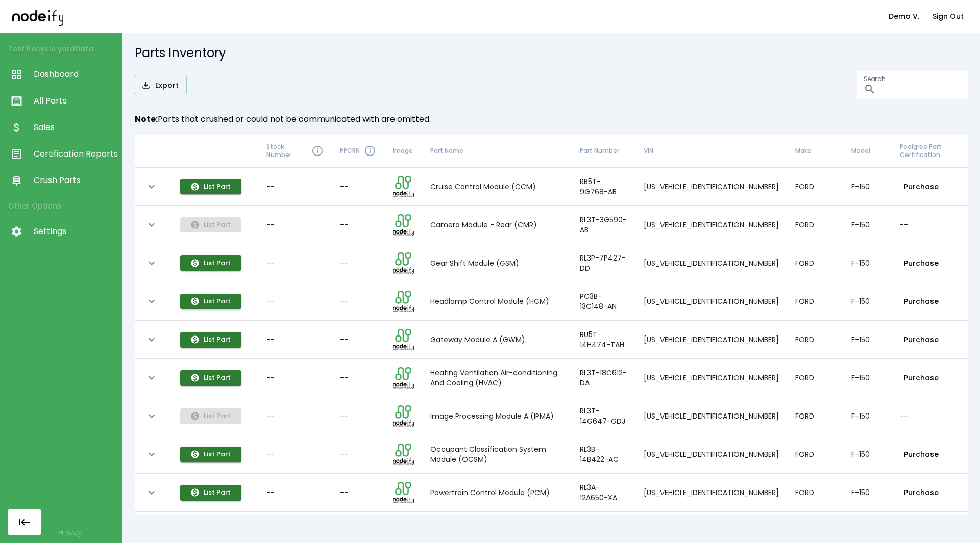 This screenshot has height=543, width=980. What do you see at coordinates (75, 101) in the screenshot?
I see `span: All Parts` at bounding box center [75, 101].